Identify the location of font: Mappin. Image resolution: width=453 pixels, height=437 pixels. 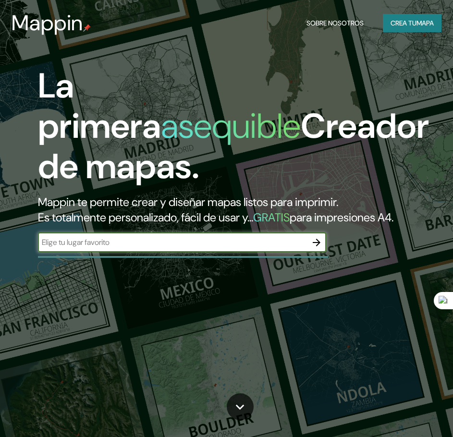
(47, 23).